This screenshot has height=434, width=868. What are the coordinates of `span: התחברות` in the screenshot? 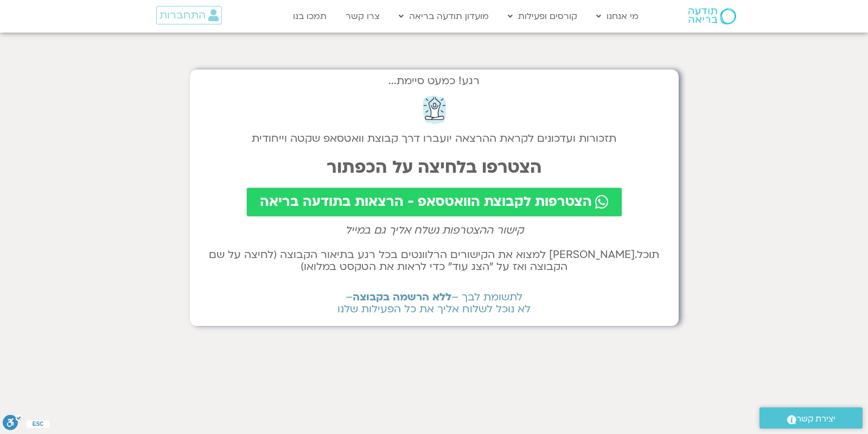 It's located at (182, 16).